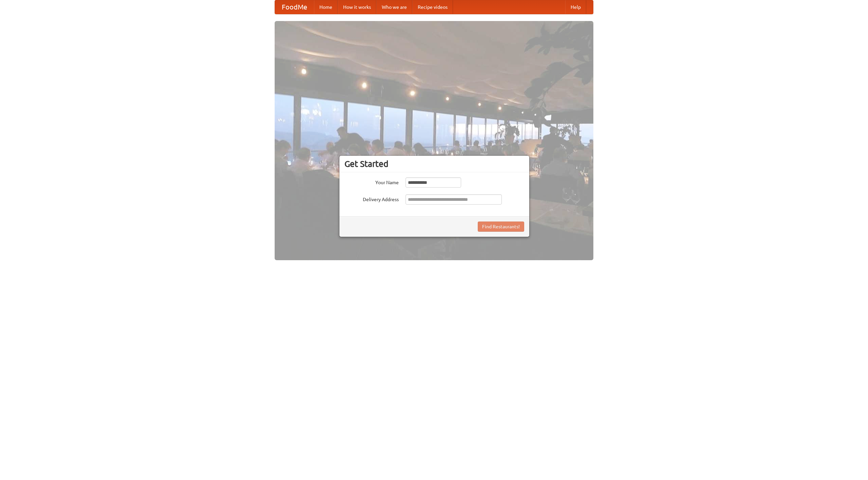  What do you see at coordinates (394, 7) in the screenshot?
I see `a: Who we are` at bounding box center [394, 7].